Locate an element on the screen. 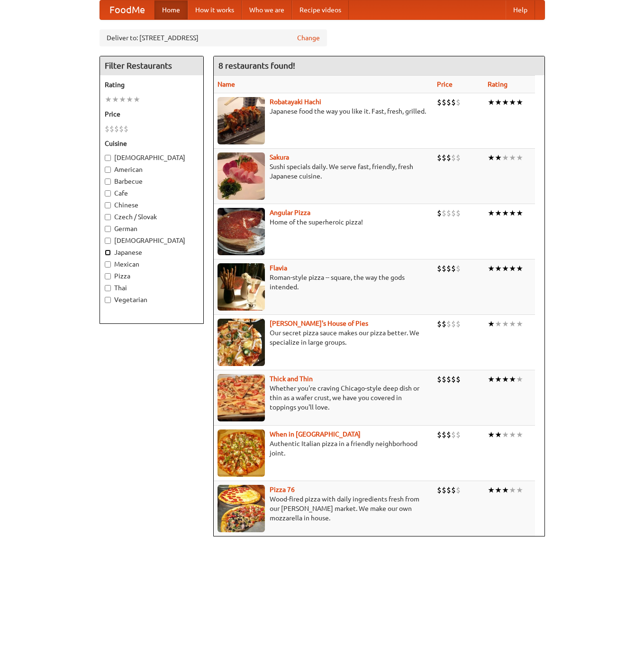 The width and height of the screenshot is (644, 670). a: Recipe videos is located at coordinates (320, 10).